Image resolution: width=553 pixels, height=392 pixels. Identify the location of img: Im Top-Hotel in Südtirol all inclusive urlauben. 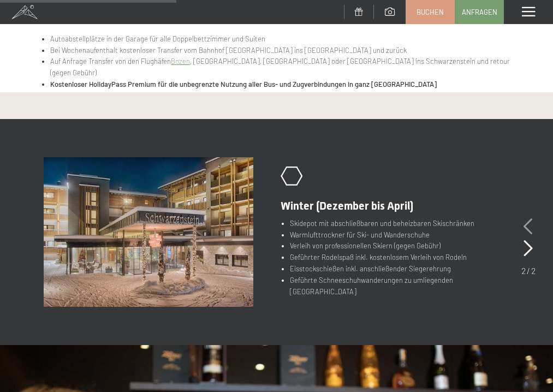
(148, 232).